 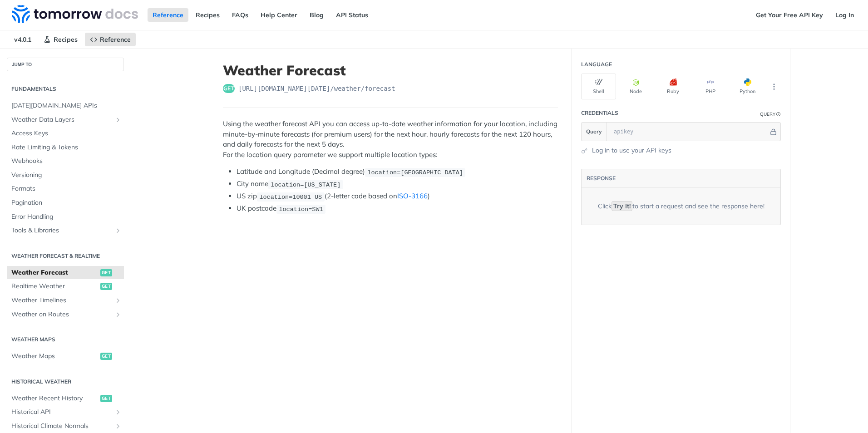 I want to click on span: Recipes, so click(x=65, y=39).